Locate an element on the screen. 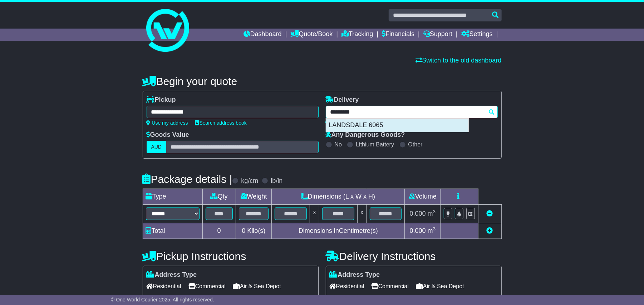  label: Other is located at coordinates (415, 144).